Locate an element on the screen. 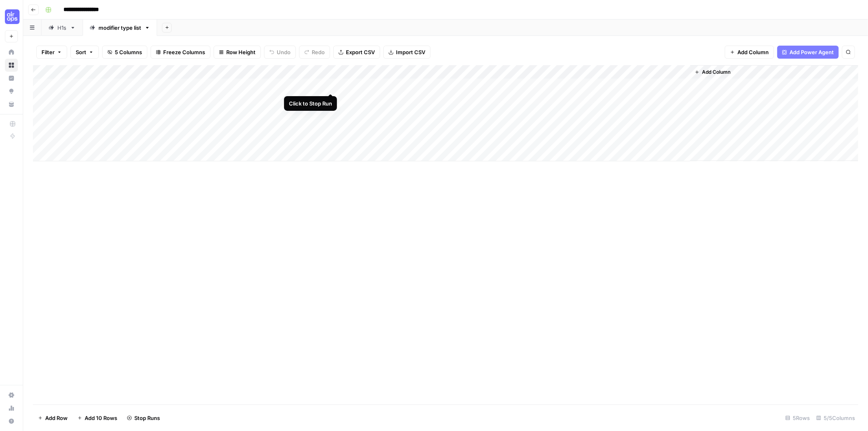 The width and height of the screenshot is (868, 431). button: Export CSV is located at coordinates (357, 52).